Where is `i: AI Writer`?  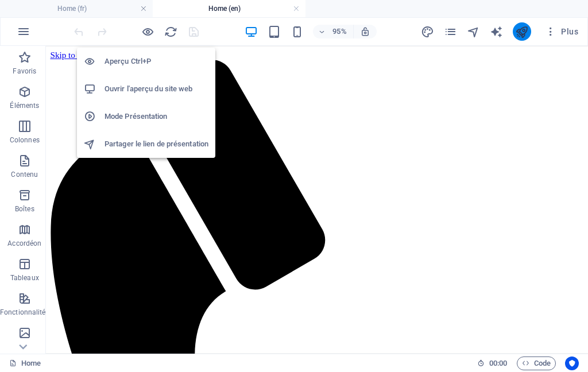 i: AI Writer is located at coordinates (497, 32).